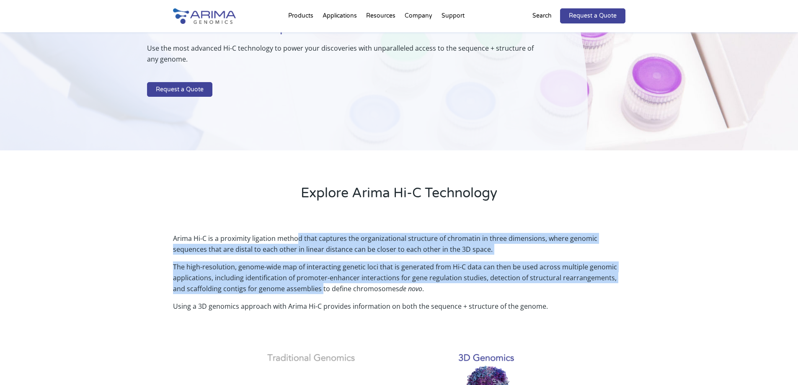 Image resolution: width=798 pixels, height=385 pixels. Describe the element at coordinates (399, 281) in the screenshot. I see `p: The high-resolution, genome-wide map of interacting genetic loci that is generated from Hi-C data...` at that location.